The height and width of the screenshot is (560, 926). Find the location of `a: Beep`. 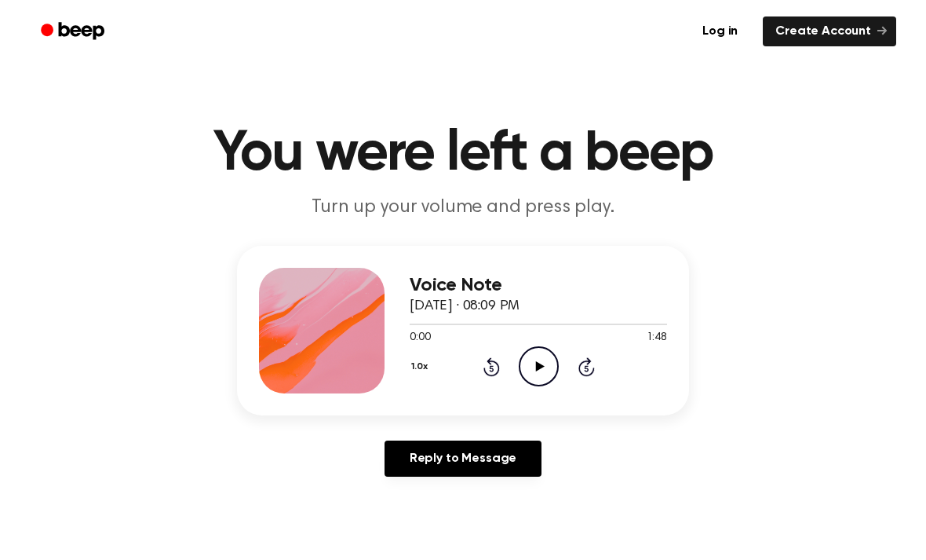

a: Beep is located at coordinates (74, 31).